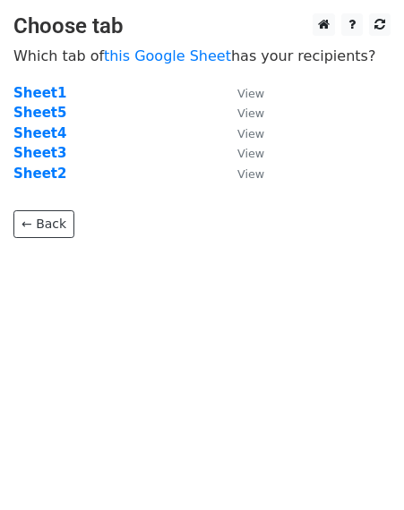 This screenshot has height=510, width=404. I want to click on strong: Sheet1, so click(39, 93).